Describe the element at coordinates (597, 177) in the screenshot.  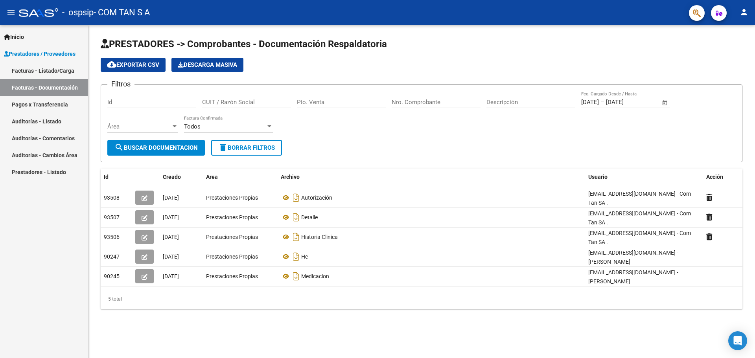
I see `span: Usuario` at that location.